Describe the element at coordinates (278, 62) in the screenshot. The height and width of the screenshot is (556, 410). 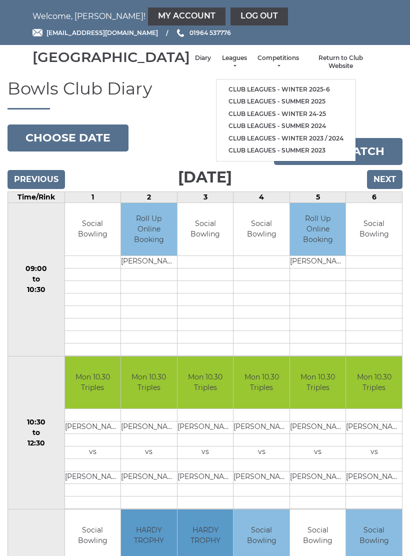
I see `a: Competitions` at that location.